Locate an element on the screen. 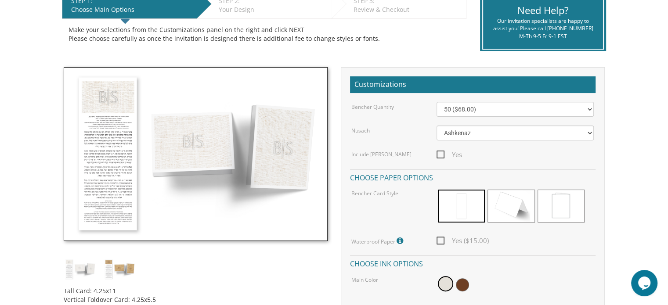  div: Make your selections from the Customizations panel on the right and click NEXT Please choose care... is located at coordinates (264, 34).